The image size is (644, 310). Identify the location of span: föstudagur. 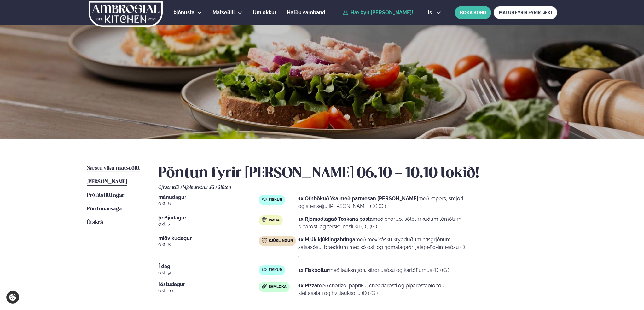
(208, 284).